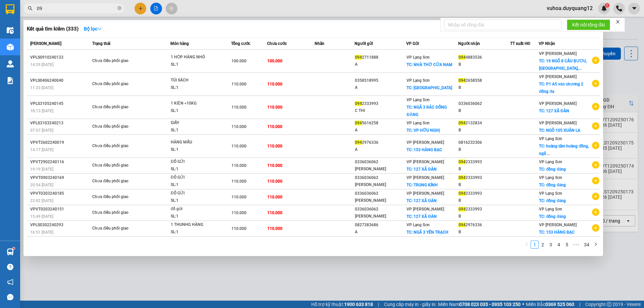 This screenshot has height=308, width=644. Describe the element at coordinates (10, 267) in the screenshot. I see `span: question-circle` at that location.